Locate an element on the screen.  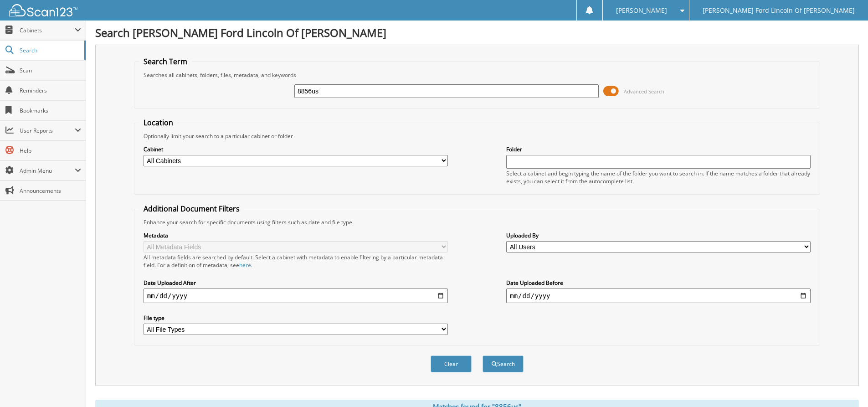
span: User Reports is located at coordinates (47, 131).